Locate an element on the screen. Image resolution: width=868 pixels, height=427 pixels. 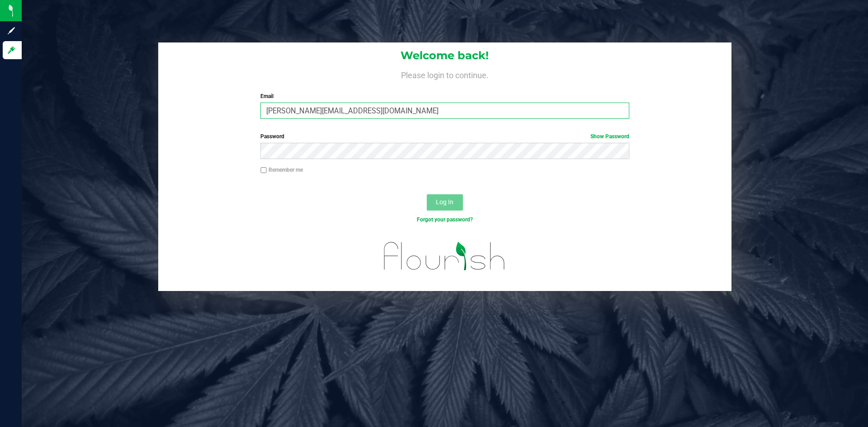
h4: Please login to continue. is located at coordinates (445, 74).